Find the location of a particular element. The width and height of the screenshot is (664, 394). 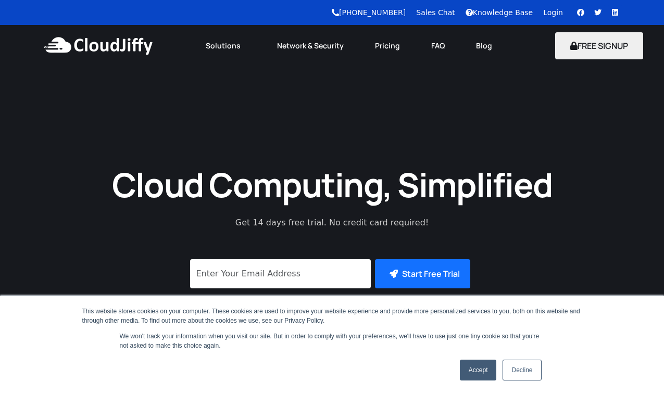

a: Accept is located at coordinates (478, 370).